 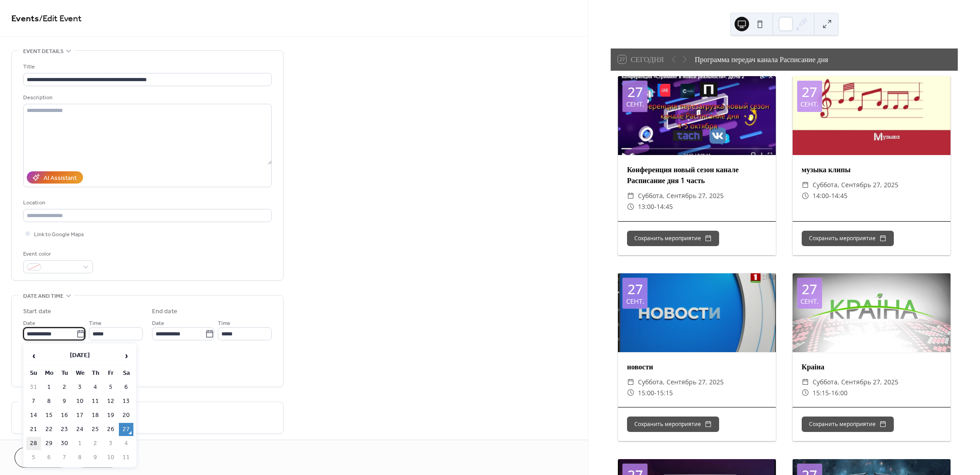 I want to click on div: End date, so click(x=165, y=312).